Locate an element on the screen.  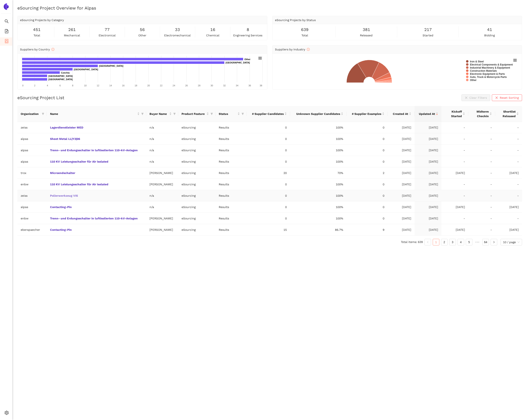
text: Electronic Equipment & Parts is located at coordinates (488, 74).